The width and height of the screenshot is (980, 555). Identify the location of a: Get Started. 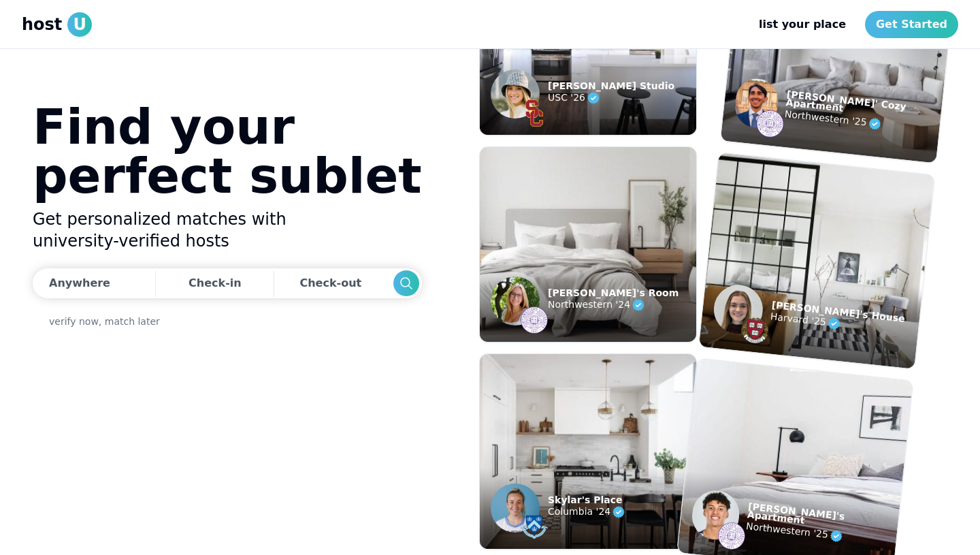
(912, 24).